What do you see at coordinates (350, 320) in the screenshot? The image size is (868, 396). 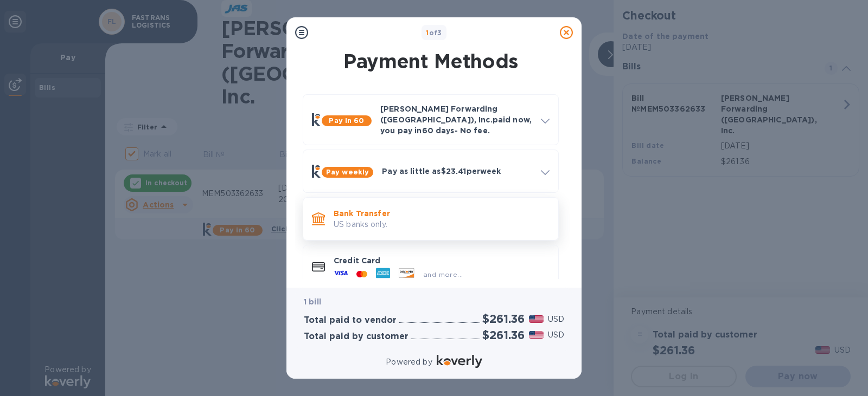 I see `h3: Total paid to vendor` at bounding box center [350, 320].